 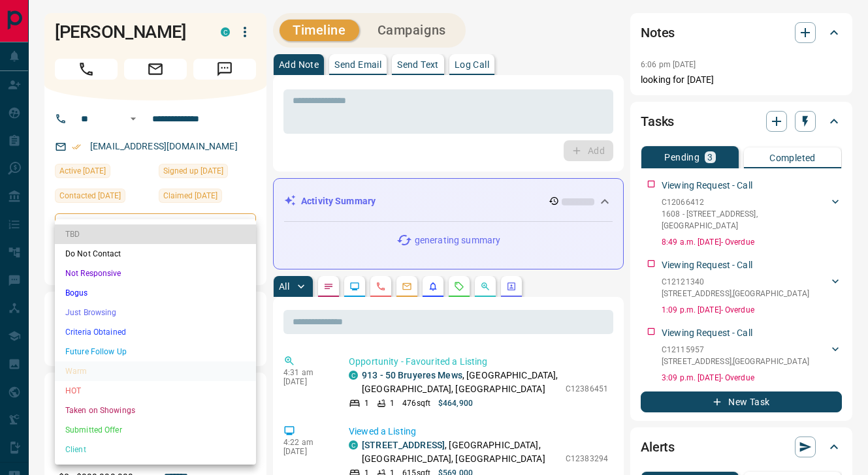 What do you see at coordinates (156, 449) in the screenshot?
I see `li: Client` at bounding box center [156, 449].